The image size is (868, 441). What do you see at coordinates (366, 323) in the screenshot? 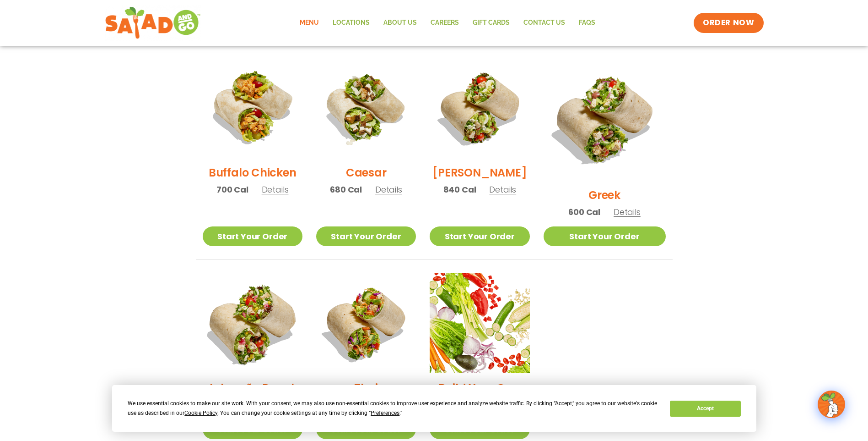
I see `img: Product photo for Thai Wrap` at bounding box center [366, 323].